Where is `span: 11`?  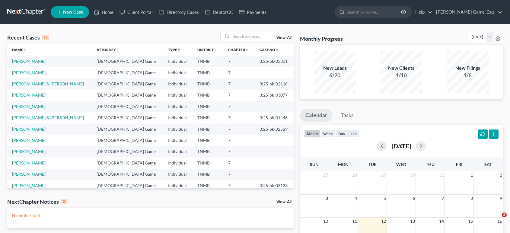
span: 11 is located at coordinates (355, 221).